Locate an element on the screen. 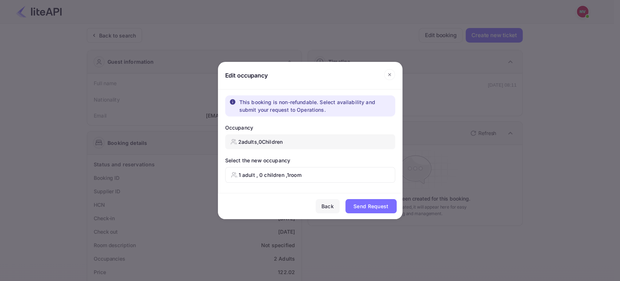 This screenshot has width=620, height=281. p: 1 adult , 0 child ren , 1 room is located at coordinates (270, 174).